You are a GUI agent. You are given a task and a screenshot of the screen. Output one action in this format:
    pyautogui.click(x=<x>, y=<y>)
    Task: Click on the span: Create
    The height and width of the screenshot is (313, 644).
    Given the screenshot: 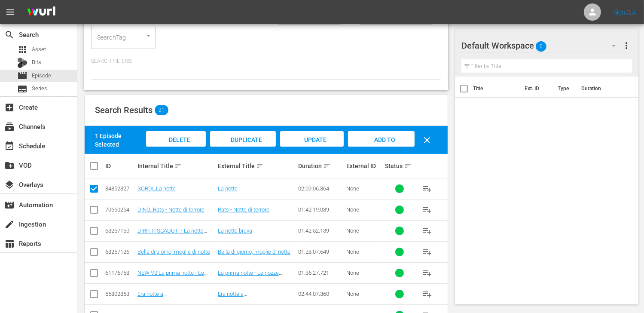 What is the action you would take?
    pyautogui.click(x=9, y=108)
    